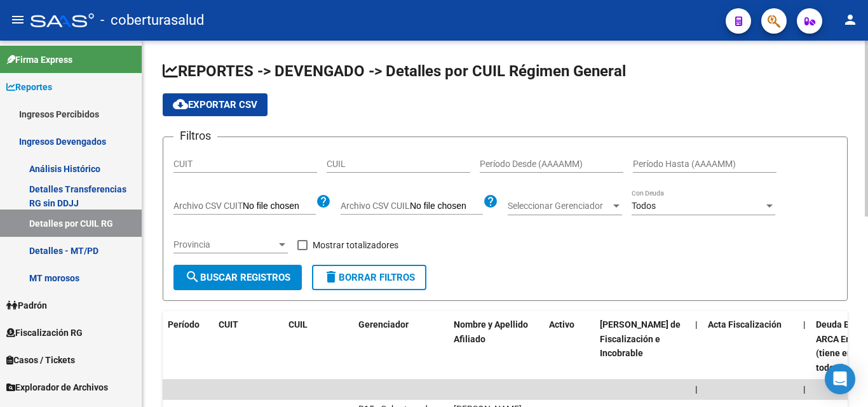  Describe the element at coordinates (559, 206) in the screenshot. I see `span: Seleccionar Gerenciador` at that location.